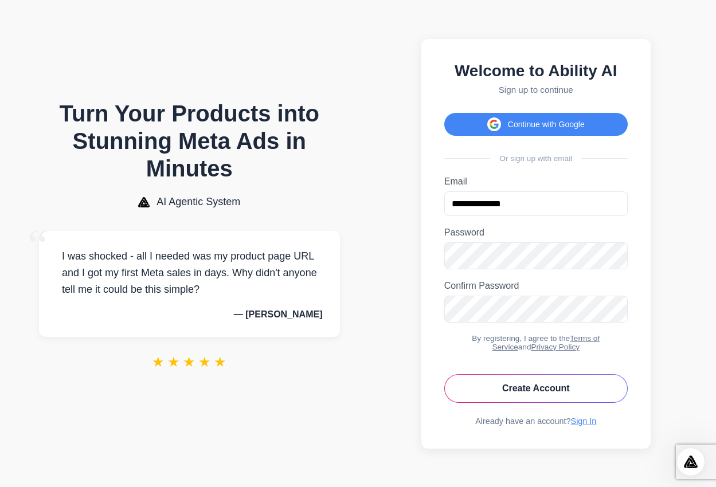  Describe the element at coordinates (536, 421) in the screenshot. I see `div: Already have an account?` at that location.